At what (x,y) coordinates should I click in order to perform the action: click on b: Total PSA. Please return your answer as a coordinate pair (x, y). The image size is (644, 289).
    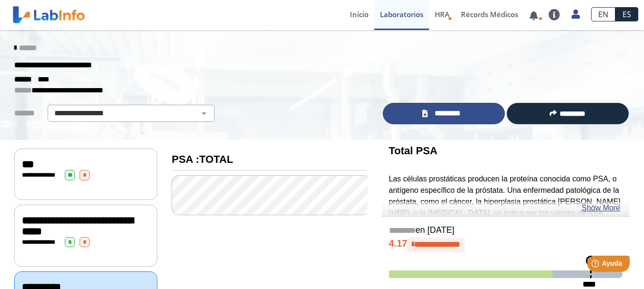
    Looking at the image, I should click on (413, 150).